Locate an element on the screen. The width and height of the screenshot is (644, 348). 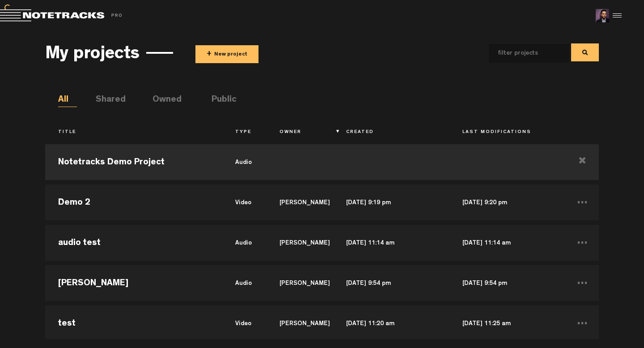
img: ACg8ocLbejkRhHuyFPZXEzQxE1O_haI5z81I7AeUCeaI0aBC17LvkRY=s96-c is located at coordinates (603, 16).